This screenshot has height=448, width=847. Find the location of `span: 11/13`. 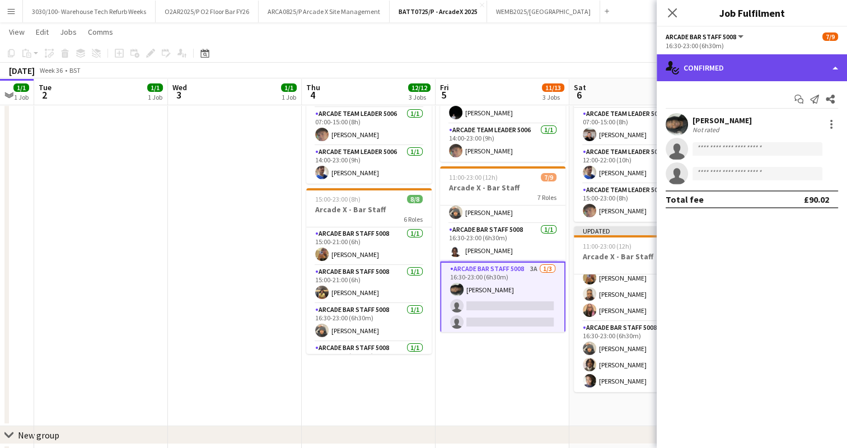

span: 11/13 is located at coordinates (553, 87).